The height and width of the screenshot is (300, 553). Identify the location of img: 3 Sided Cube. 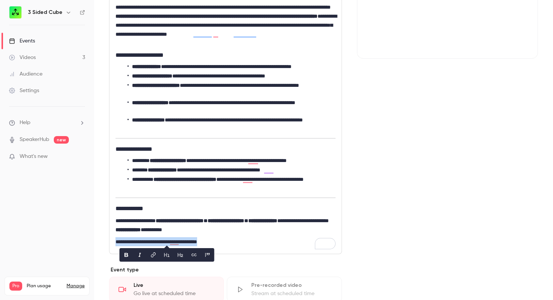
(15, 12).